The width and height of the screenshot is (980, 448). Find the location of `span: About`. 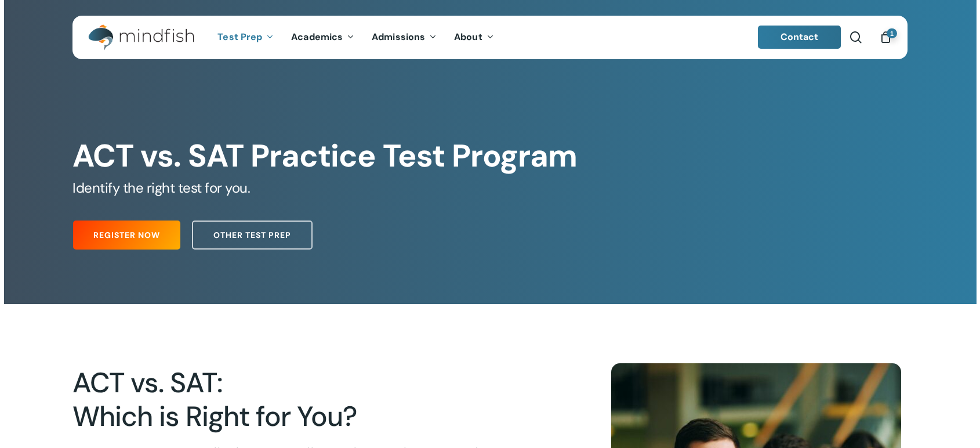

span: About is located at coordinates (468, 37).